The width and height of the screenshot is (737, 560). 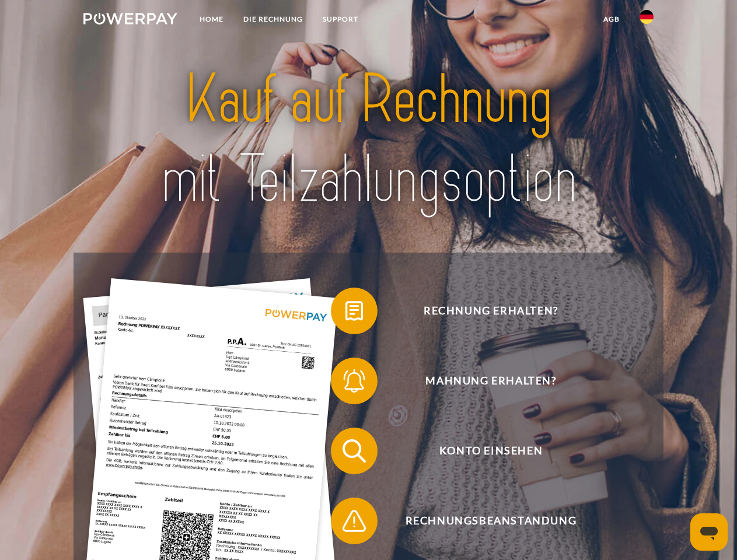 I want to click on a: Rechnungsbeanstandung, so click(x=483, y=521).